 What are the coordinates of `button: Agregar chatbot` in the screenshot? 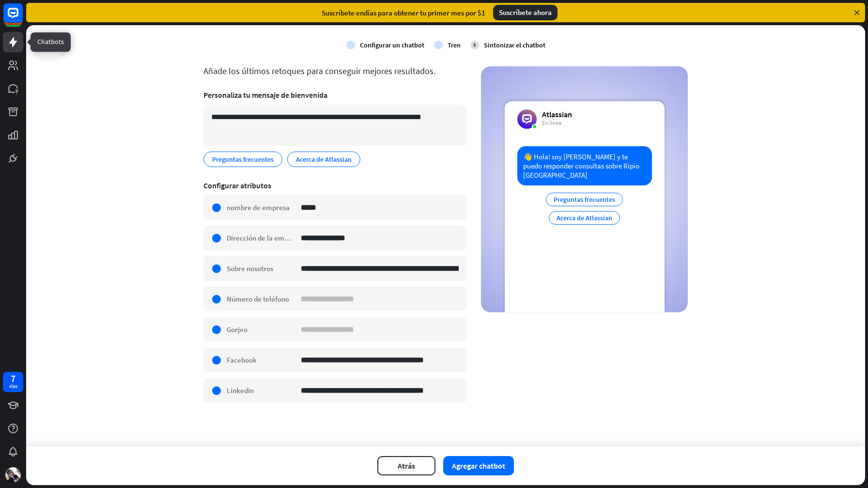 It's located at (479, 466).